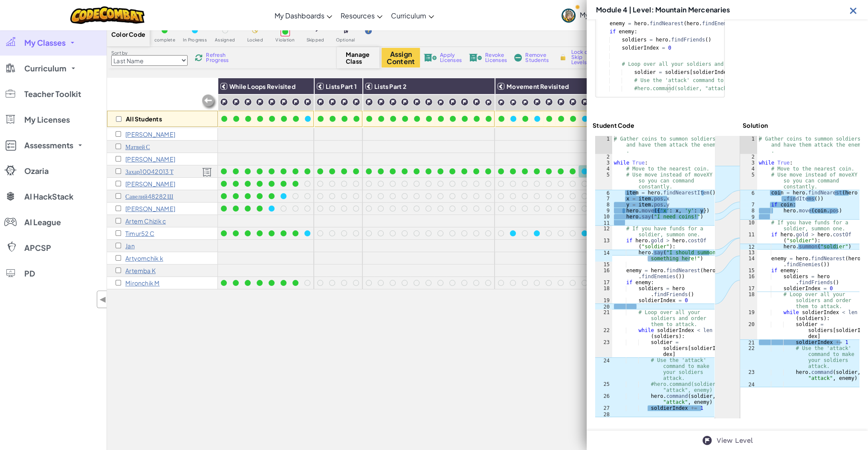 The width and height of the screenshot is (868, 450). What do you see at coordinates (143, 118) in the screenshot?
I see `p: All Students` at bounding box center [143, 118].